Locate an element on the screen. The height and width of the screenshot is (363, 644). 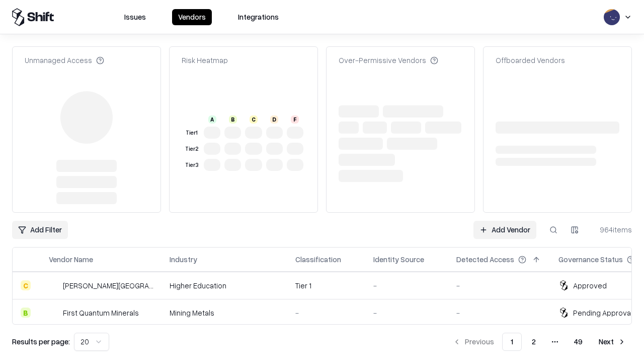
div: Classification is located at coordinates (318, 259).